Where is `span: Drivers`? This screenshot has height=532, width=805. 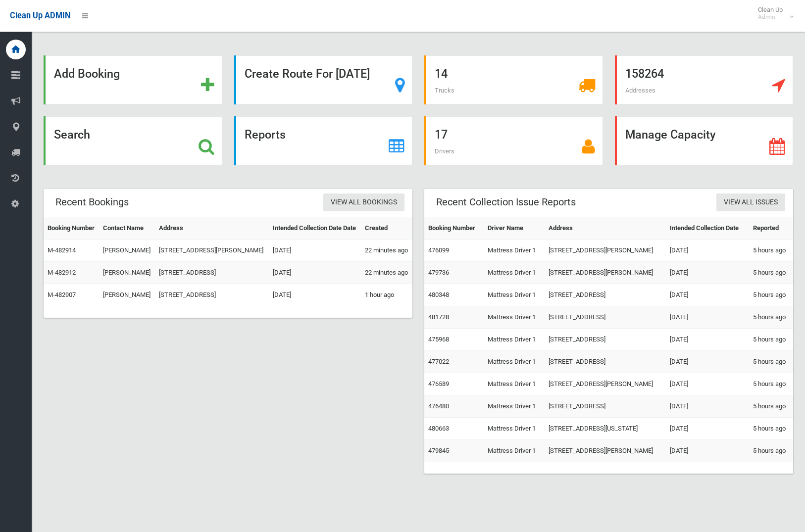
span: Drivers is located at coordinates (445, 151).